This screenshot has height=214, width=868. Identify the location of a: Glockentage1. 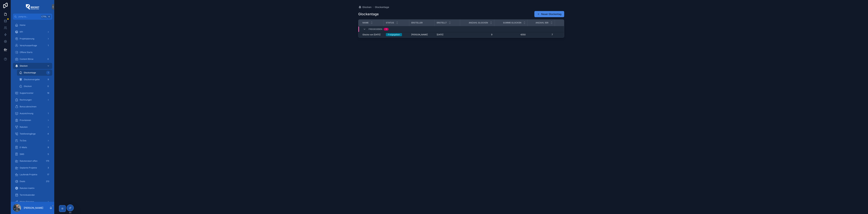
(35, 73).